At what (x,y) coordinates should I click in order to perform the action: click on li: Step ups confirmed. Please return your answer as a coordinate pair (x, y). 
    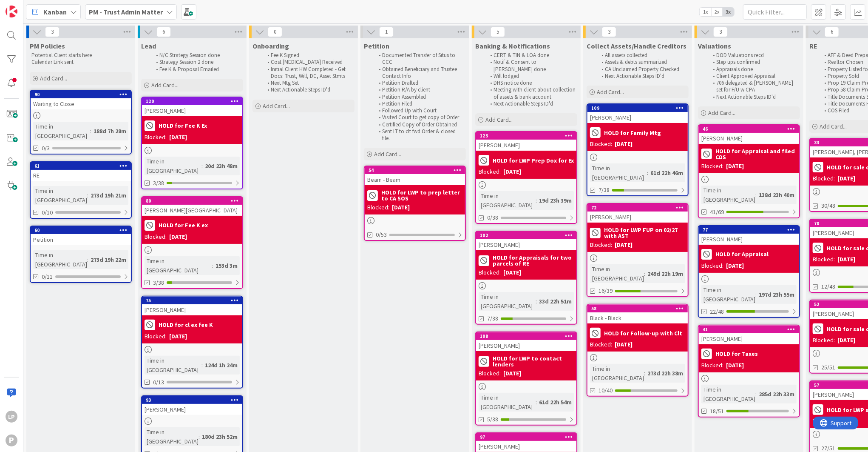
    Looking at the image, I should click on (754, 62).